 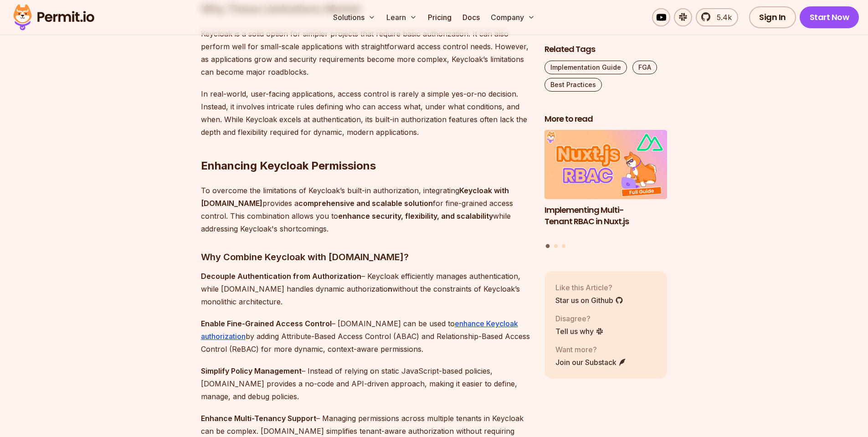 What do you see at coordinates (606, 49) in the screenshot?
I see `h2: Related Tags` at bounding box center [606, 49].